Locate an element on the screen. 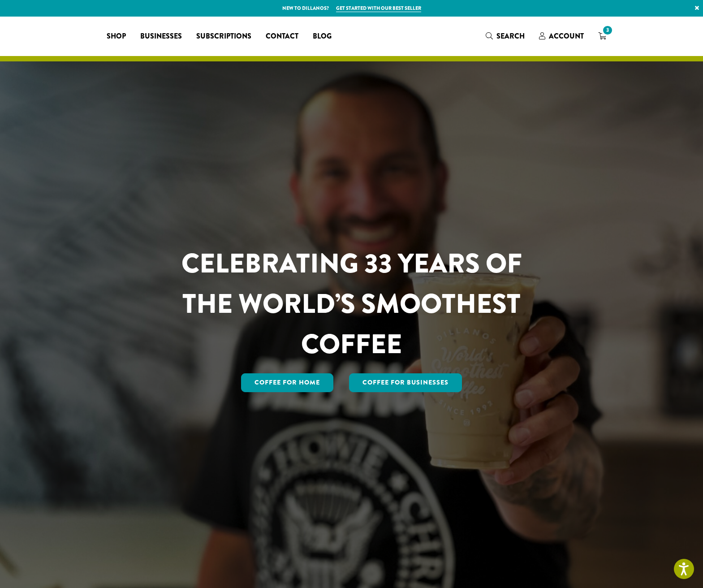 The width and height of the screenshot is (703, 588). span: Shop is located at coordinates (116, 36).